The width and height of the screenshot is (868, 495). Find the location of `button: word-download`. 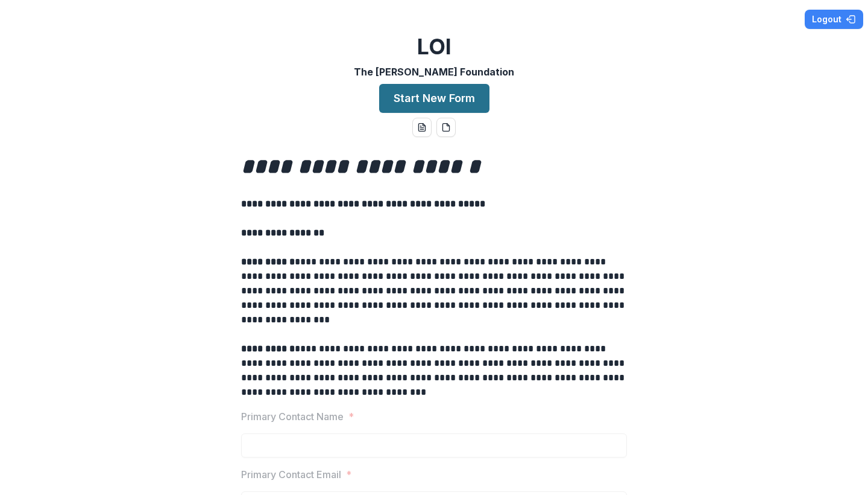

button: word-download is located at coordinates (422, 127).